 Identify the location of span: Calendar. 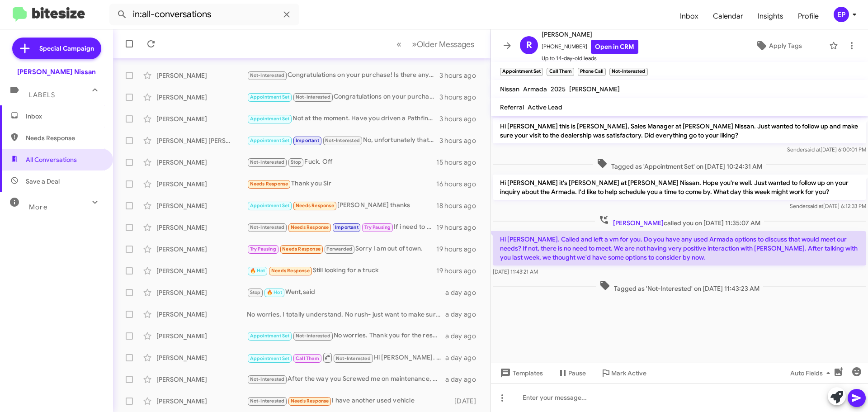
(728, 16).